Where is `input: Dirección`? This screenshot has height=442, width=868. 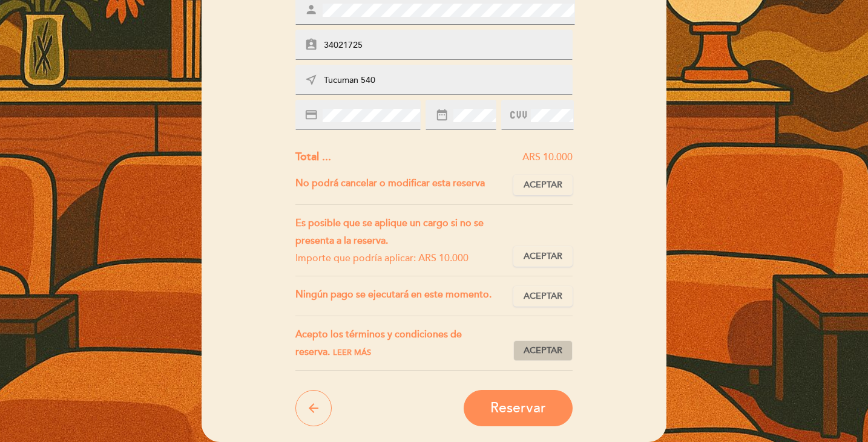 input: Dirección is located at coordinates (448, 80).